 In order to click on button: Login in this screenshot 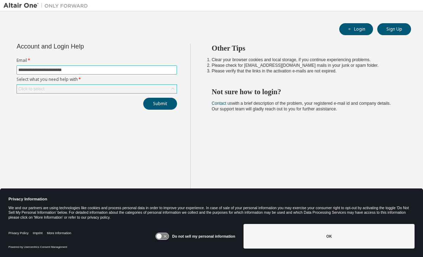, I will do `click(356, 29)`.